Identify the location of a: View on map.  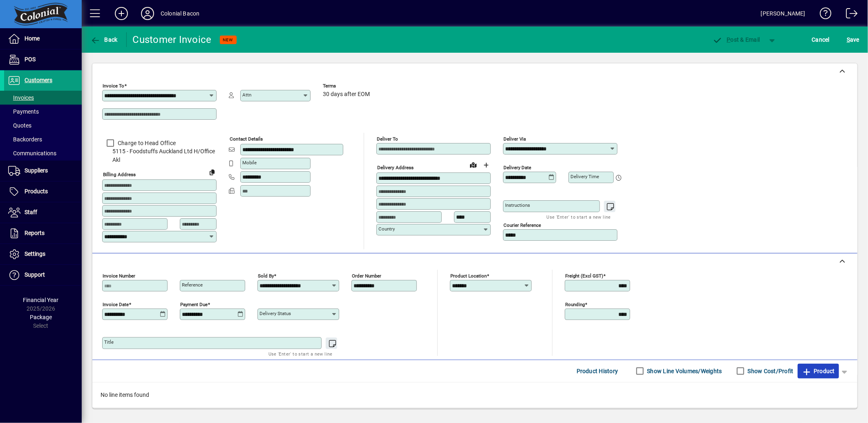
(473, 164).